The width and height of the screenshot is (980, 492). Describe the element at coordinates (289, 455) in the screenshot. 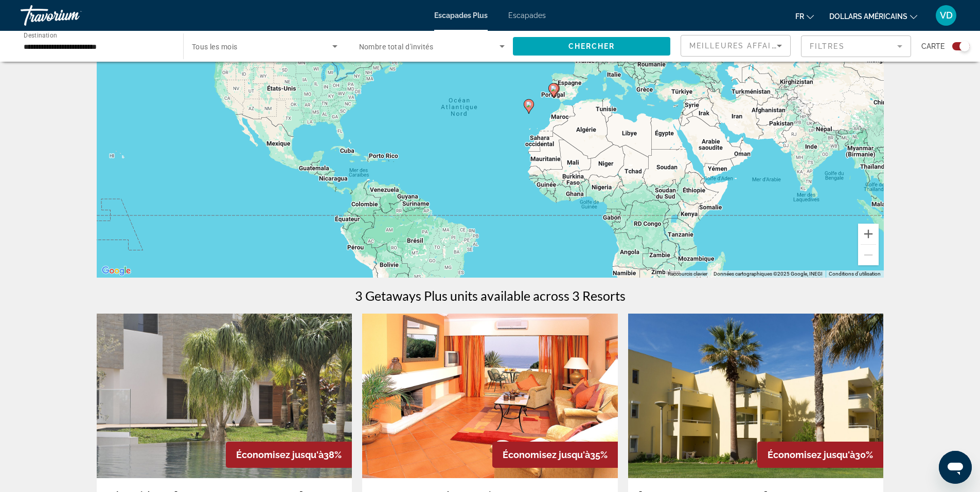

I see `div: 38%` at that location.